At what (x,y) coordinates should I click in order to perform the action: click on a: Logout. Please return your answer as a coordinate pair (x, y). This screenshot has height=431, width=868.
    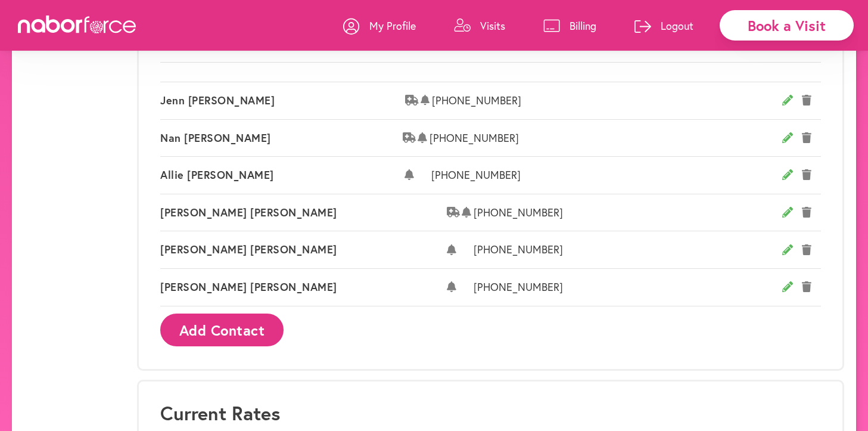
    Looking at the image, I should click on (664, 25).